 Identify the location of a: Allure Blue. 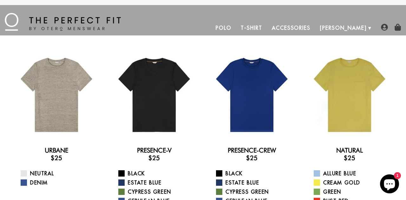
(353, 174).